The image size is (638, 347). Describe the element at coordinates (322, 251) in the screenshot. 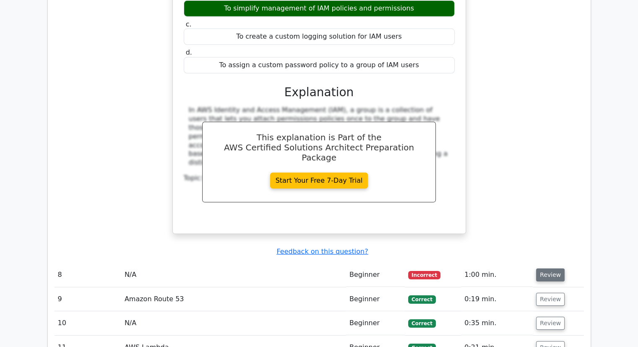

I see `u: Feedback on this question?` at that location.